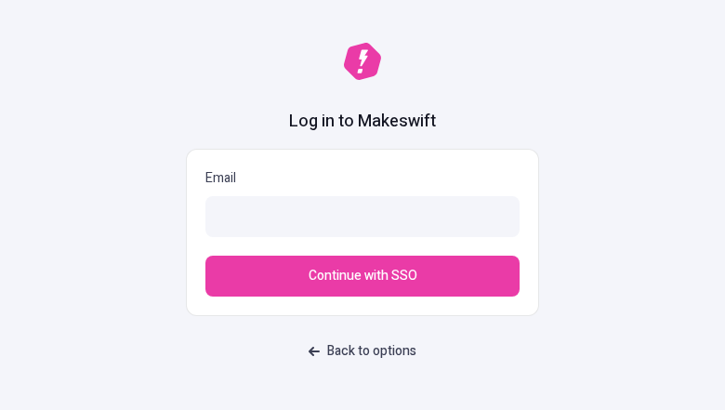 This screenshot has height=410, width=725. What do you see at coordinates (363, 122) in the screenshot?
I see `h1: Log in to Makeswift` at bounding box center [363, 122].